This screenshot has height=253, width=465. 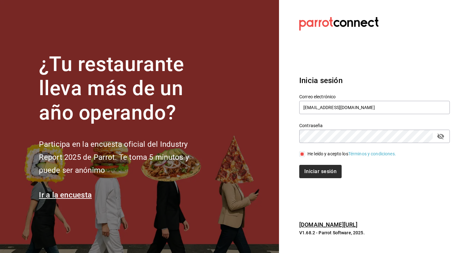 I want to click on button: Iniciar sesión, so click(x=321, y=171).